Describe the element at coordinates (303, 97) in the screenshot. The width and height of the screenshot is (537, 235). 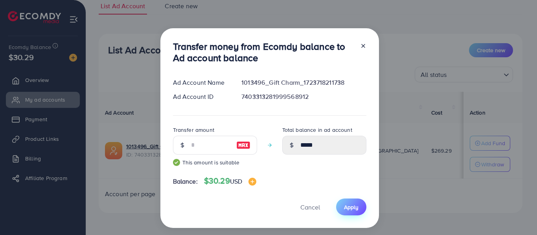
I see `div: 7403313281999568912` at that location.